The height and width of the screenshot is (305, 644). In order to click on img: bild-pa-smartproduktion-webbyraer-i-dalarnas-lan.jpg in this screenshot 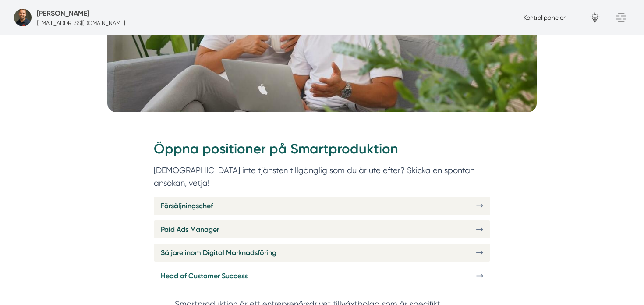, I will do `click(23, 17)`.